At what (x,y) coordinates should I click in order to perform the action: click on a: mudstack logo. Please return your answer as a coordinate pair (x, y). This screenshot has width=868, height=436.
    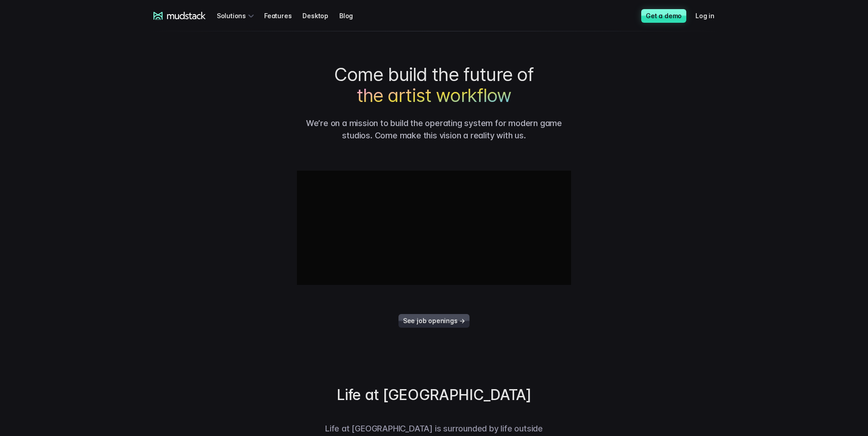
    Looking at the image, I should click on (180, 16).